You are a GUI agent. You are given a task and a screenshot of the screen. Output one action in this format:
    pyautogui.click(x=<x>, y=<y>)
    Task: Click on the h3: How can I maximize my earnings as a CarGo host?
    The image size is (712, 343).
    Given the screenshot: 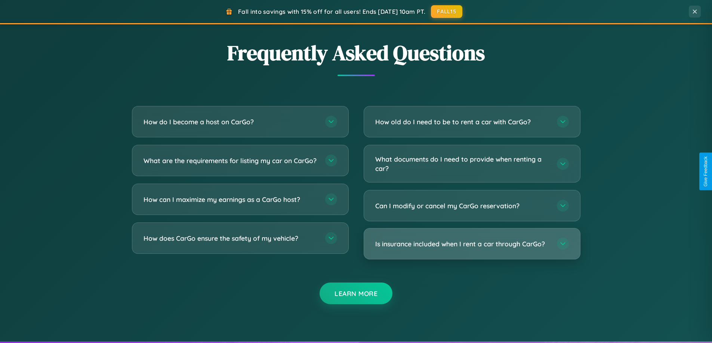 What is the action you would take?
    pyautogui.click(x=230, y=199)
    